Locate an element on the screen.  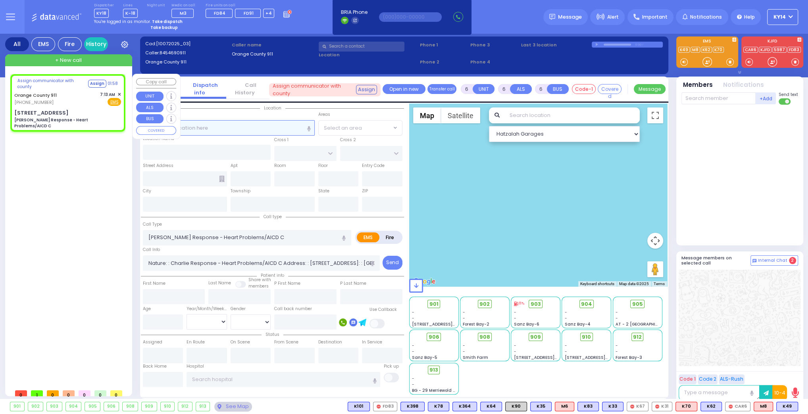
label: EMS is located at coordinates (368, 237).